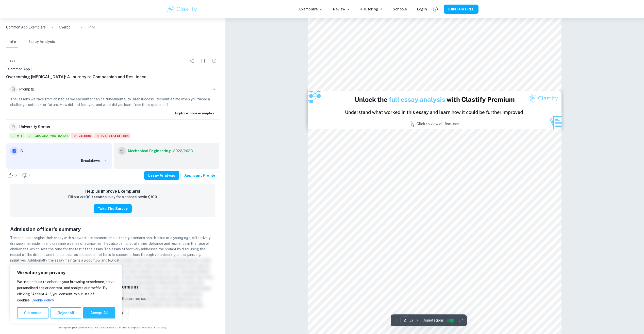 The height and width of the screenshot is (334, 644). I want to click on button: Info, so click(12, 42).